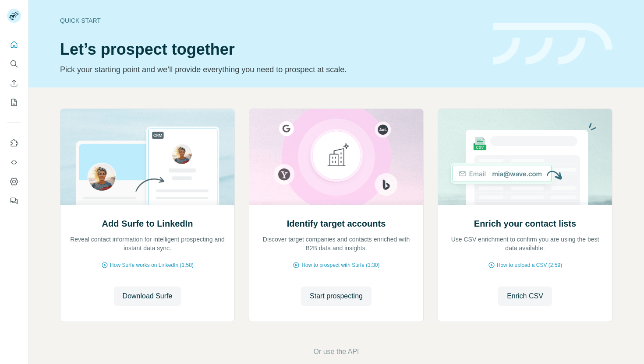 This screenshot has height=364, width=644. What do you see at coordinates (14, 44) in the screenshot?
I see `button: Quick start` at bounding box center [14, 44].